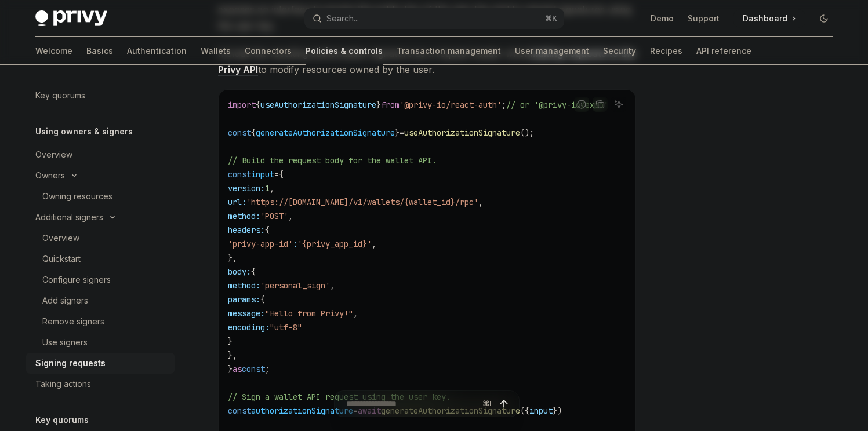 The height and width of the screenshot is (431, 868). Describe the element at coordinates (77, 196) in the screenshot. I see `div: Owning resources` at that location.